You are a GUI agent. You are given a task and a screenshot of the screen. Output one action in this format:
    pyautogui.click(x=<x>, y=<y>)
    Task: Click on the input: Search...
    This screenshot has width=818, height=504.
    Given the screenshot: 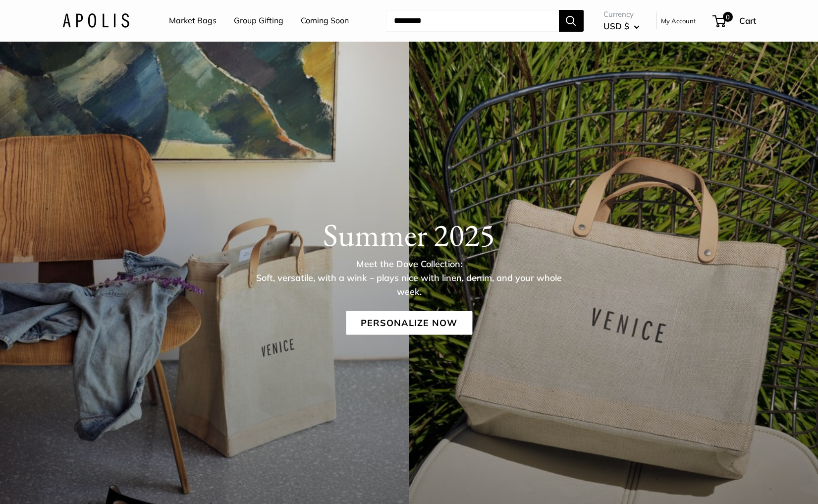 What is the action you would take?
    pyautogui.click(x=472, y=21)
    